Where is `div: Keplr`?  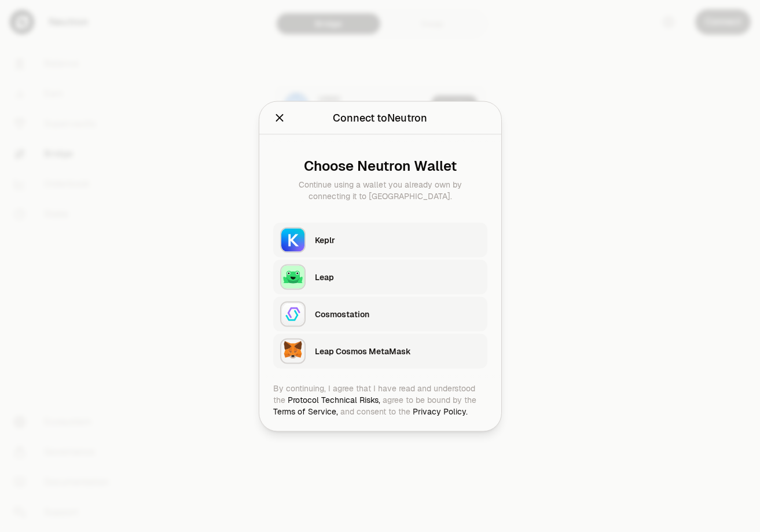 div: Keplr is located at coordinates (398, 240).